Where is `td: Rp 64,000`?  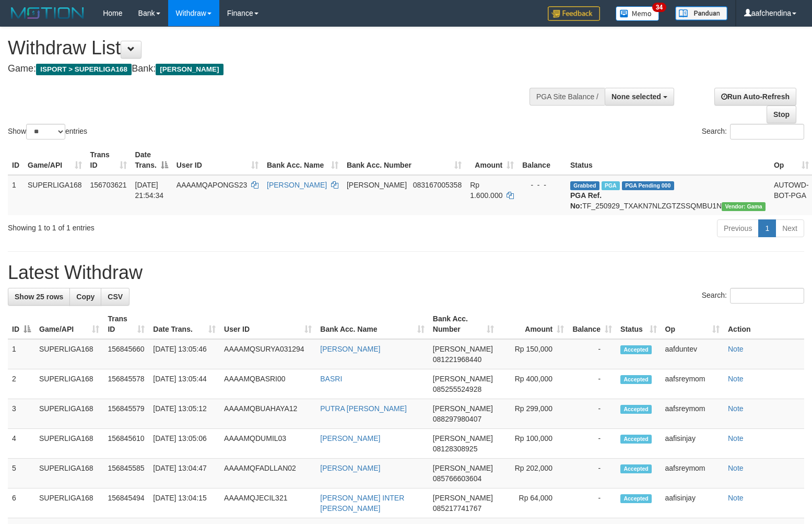
td: Rp 64,000 is located at coordinates (533, 503).